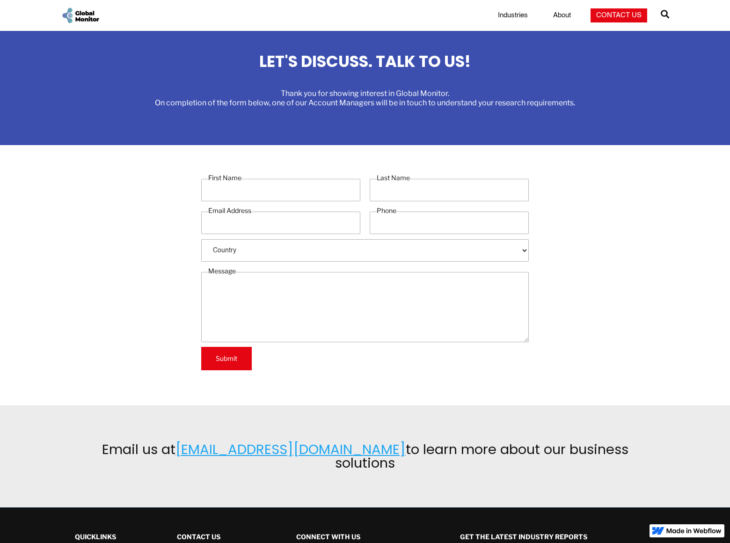 Image resolution: width=730 pixels, height=543 pixels. What do you see at coordinates (365, 61) in the screenshot?
I see `strong: LET'S DISCUSS. TALK TO US!` at bounding box center [365, 61].